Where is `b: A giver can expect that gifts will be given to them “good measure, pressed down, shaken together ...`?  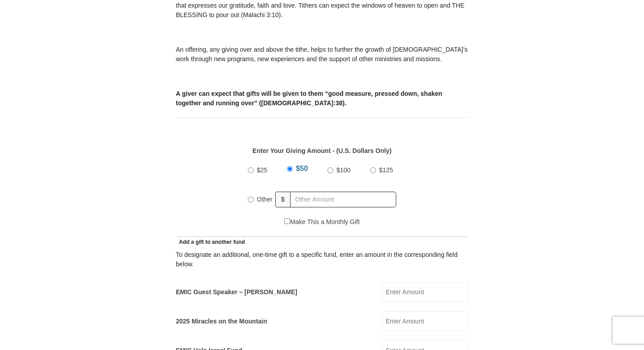
b: A giver can expect that gifts will be given to them “good measure, pressed down, shaken together ... is located at coordinates (309, 98).